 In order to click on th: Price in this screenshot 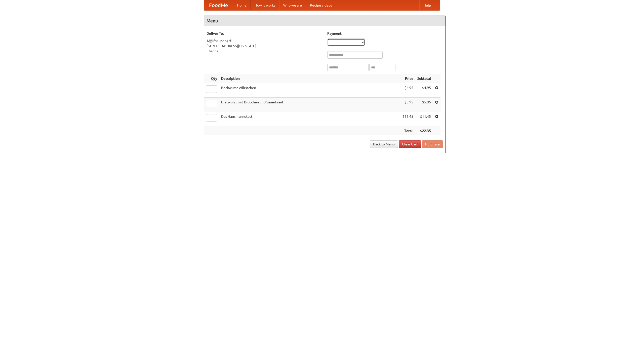, I will do `click(408, 79)`.